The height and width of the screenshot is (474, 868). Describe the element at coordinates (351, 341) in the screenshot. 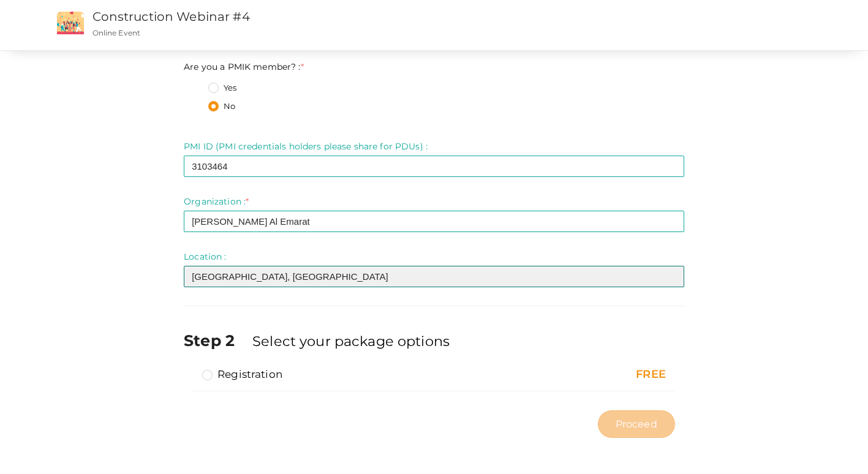

I see `label: Select your package options` at that location.